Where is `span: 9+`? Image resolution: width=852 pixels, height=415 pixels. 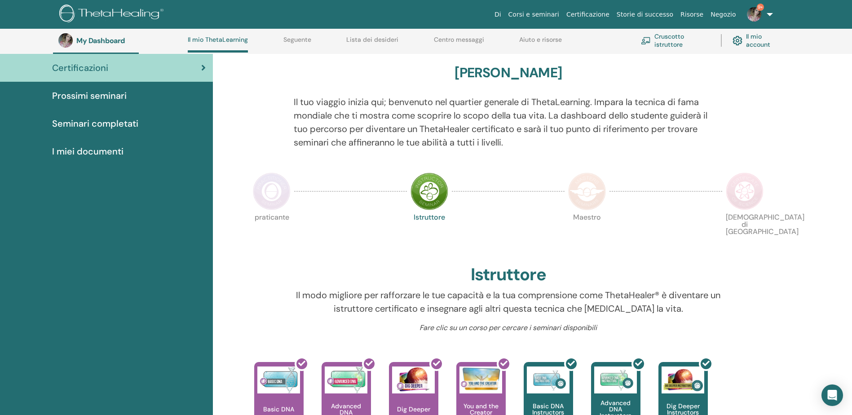
span: 9+ is located at coordinates (760, 7).